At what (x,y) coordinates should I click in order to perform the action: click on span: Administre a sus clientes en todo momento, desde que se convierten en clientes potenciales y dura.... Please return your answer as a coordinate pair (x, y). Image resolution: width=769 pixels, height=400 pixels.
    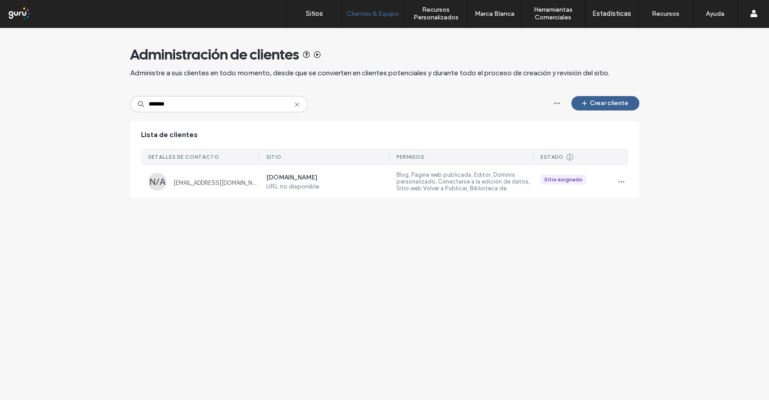
    Looking at the image, I should click on (370, 73).